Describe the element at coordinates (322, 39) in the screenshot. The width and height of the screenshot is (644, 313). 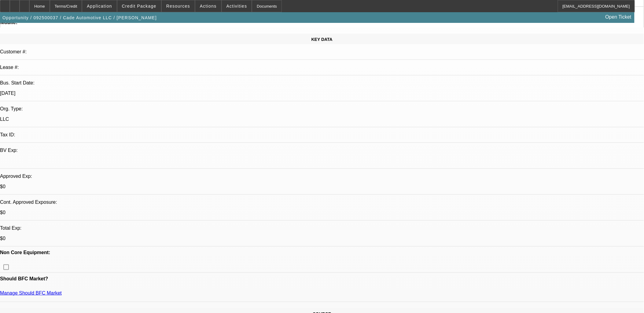
I see `span: KEY DATA` at that location.